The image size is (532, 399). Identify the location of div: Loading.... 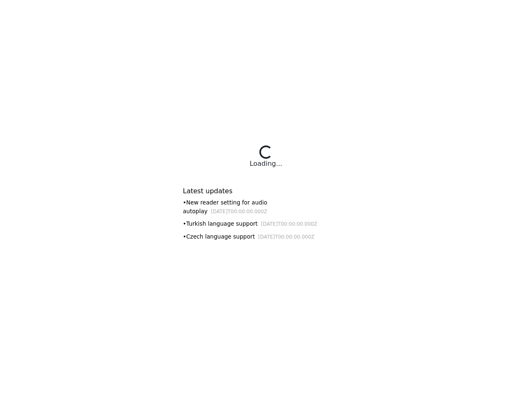
(266, 164).